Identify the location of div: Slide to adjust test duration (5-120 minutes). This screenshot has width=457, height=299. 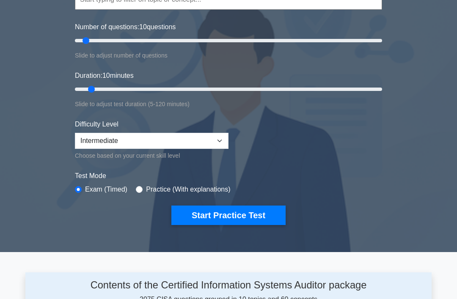
(228, 105).